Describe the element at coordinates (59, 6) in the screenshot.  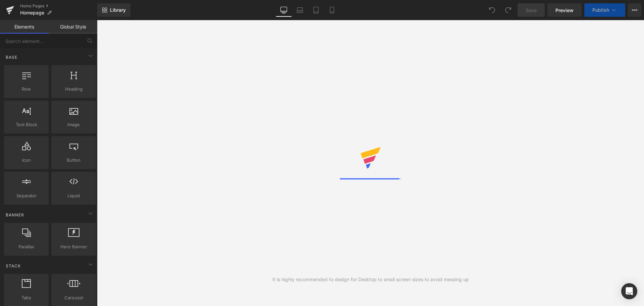
I see `a: Home Pages` at that location.